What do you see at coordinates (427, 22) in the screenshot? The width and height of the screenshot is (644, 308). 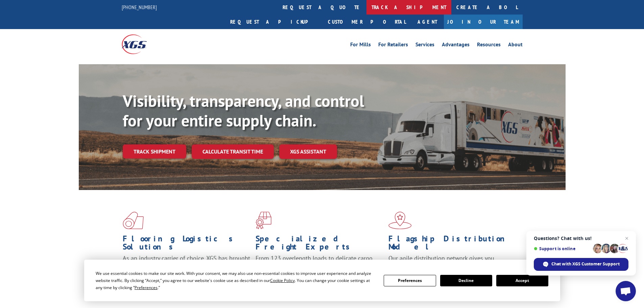 I see `a: Agent` at bounding box center [427, 22].